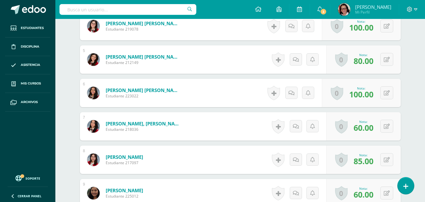  Describe the element at coordinates (93, 159) in the screenshot. I see `img: 5c8146d5435e4b074023624124c18005.png` at that location.